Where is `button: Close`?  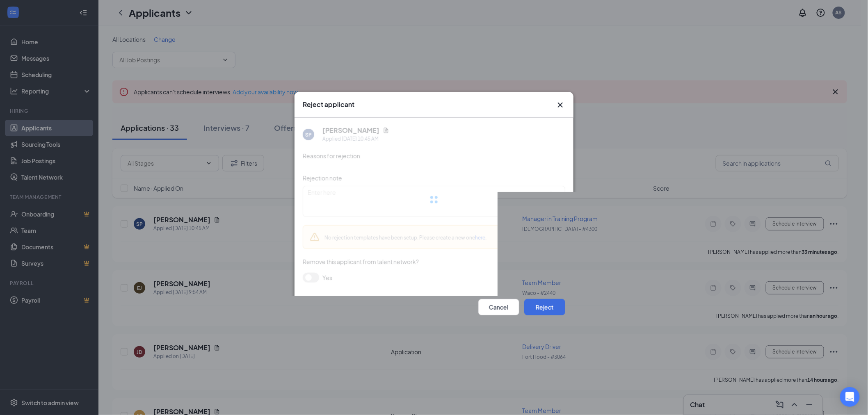
button: Close is located at coordinates (560, 105).